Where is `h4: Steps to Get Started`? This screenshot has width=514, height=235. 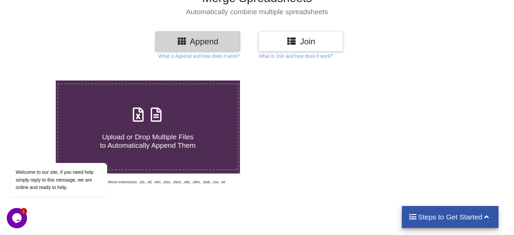
h4: Steps to Get Started is located at coordinates (450, 216).